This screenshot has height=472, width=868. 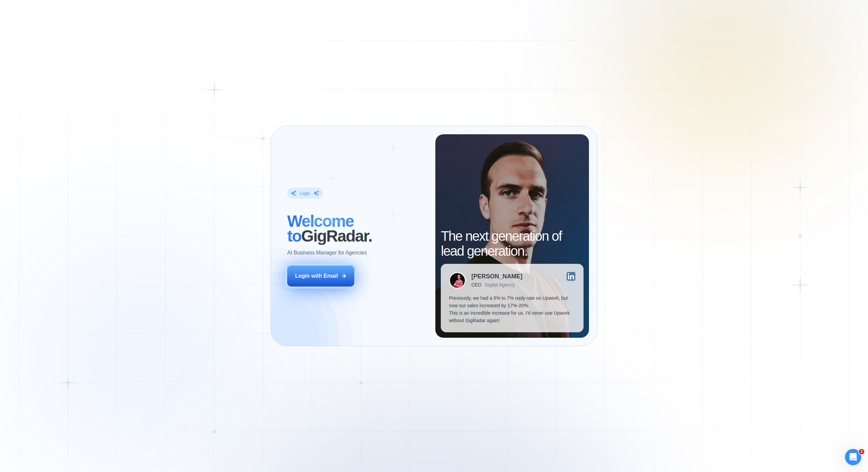 I want to click on span: 2, so click(x=862, y=452).